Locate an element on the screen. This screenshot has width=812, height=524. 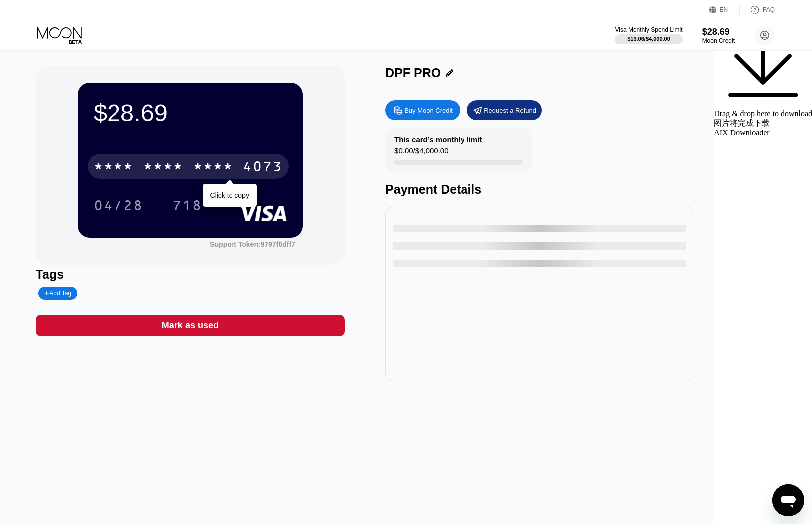
div: Visa Monthly Spend Limit is located at coordinates (648, 30).